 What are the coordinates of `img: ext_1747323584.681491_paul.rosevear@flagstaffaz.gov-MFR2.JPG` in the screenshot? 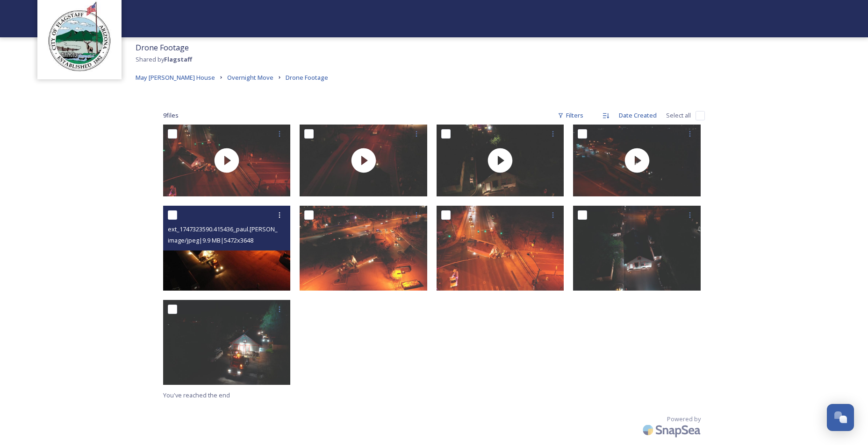 It's located at (363, 249).